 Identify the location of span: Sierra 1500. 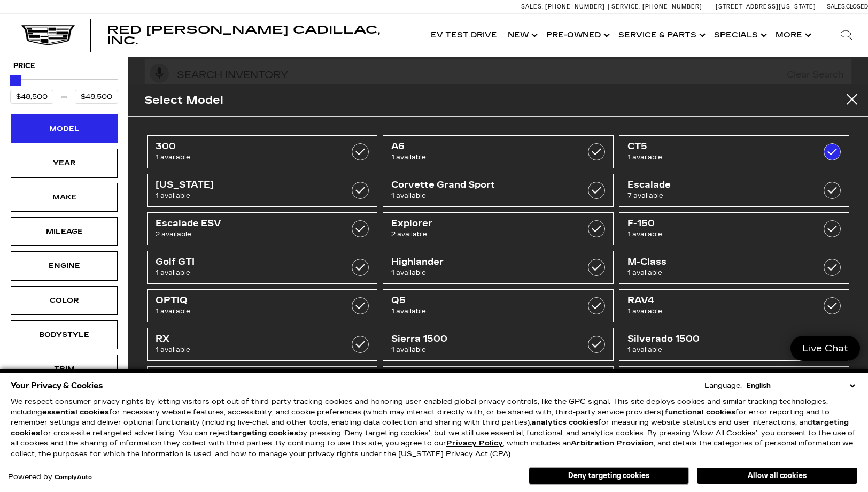
(482, 339).